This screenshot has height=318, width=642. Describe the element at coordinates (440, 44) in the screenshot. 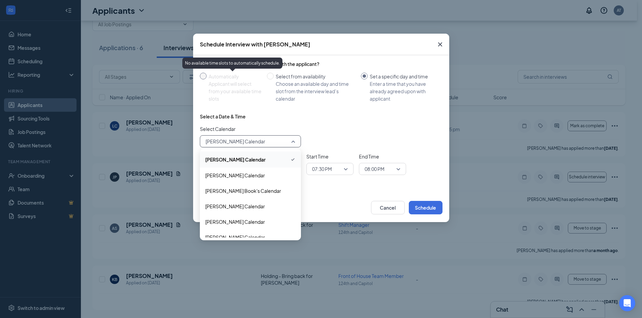

I see `button: Close` at that location.